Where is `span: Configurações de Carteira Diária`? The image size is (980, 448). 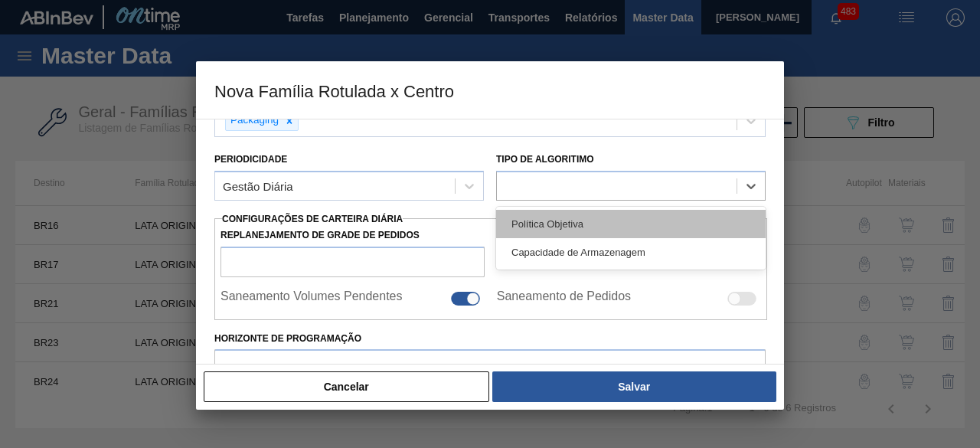
span: Configurações de Carteira Diária is located at coordinates (312, 219).